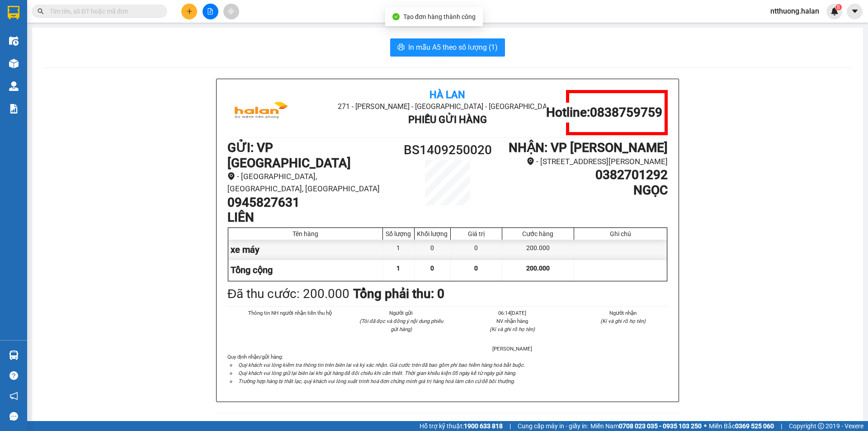 The image size is (868, 431). What do you see at coordinates (41, 11) in the screenshot?
I see `span: search` at bounding box center [41, 11].